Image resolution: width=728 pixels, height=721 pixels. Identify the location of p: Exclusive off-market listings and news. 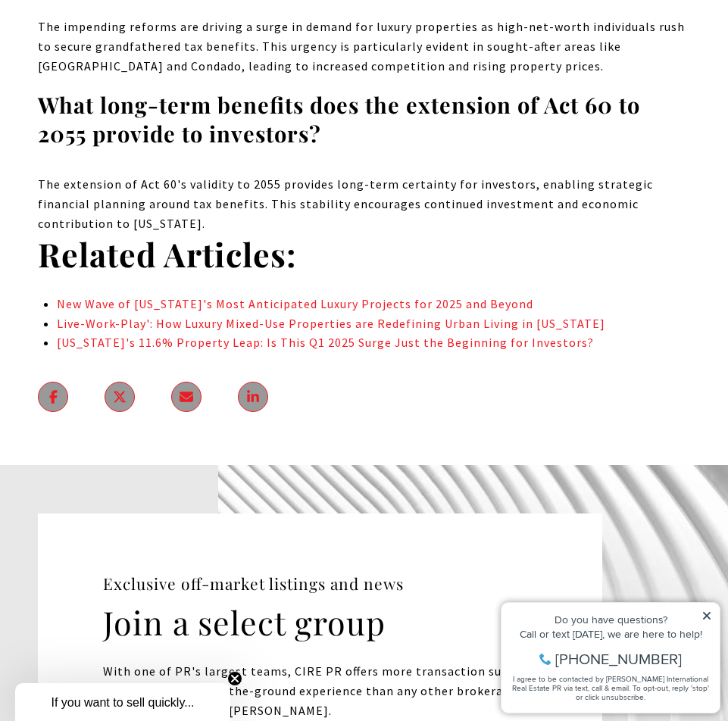
(329, 584).